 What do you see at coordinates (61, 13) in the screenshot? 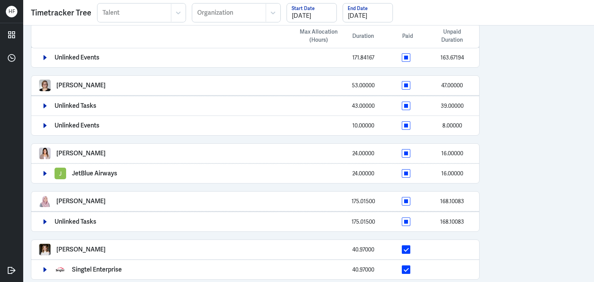
I see `div: Timetracker Tree` at bounding box center [61, 13].